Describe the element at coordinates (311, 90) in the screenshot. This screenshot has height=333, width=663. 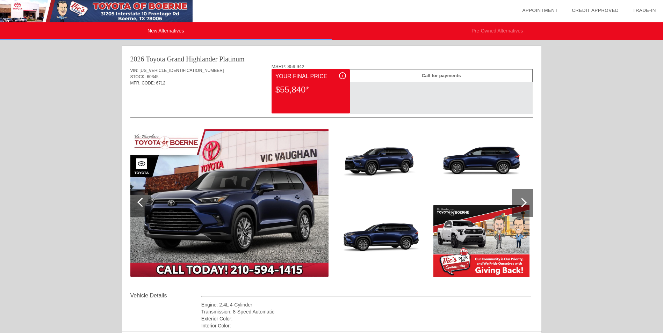
I see `div: $55,840*` at that location.